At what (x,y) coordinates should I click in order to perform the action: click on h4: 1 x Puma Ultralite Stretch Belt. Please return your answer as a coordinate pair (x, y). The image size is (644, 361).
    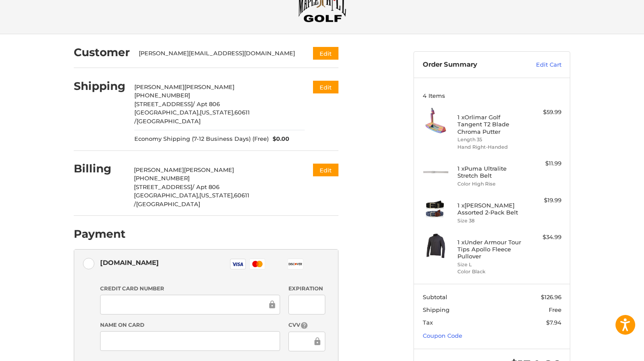
    Looking at the image, I should click on (491, 172).